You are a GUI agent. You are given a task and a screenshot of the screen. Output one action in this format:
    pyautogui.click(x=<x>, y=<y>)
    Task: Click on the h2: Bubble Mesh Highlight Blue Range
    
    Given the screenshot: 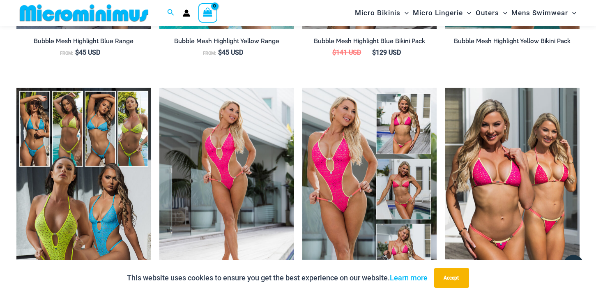 What is the action you would take?
    pyautogui.click(x=84, y=41)
    